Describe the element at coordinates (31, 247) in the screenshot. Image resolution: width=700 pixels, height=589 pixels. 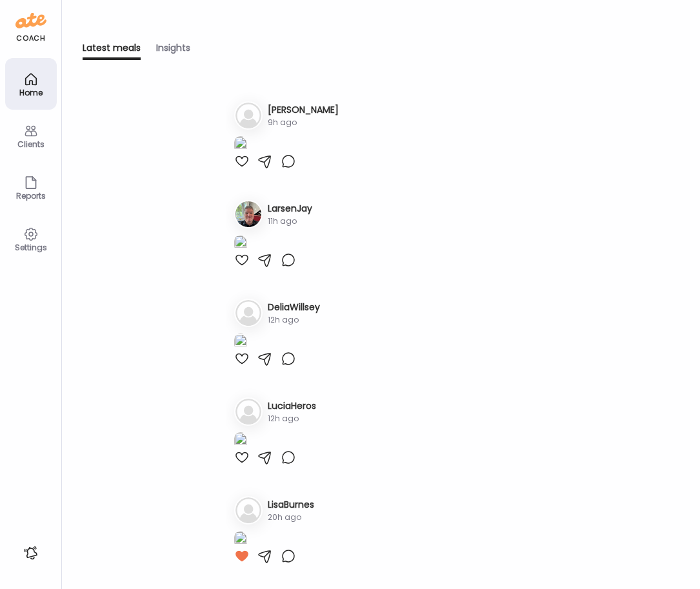
I see `div: Settings` at that location.